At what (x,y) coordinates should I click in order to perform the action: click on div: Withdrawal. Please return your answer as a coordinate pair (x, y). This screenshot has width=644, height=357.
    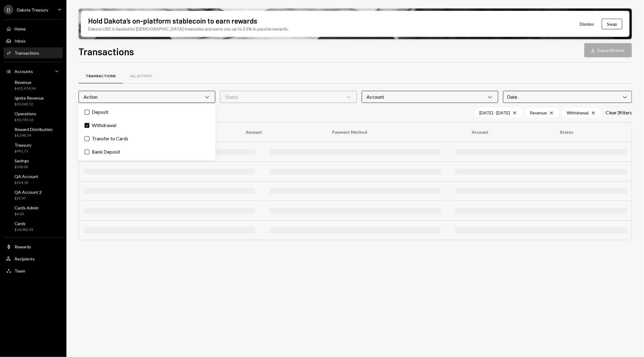
    Looking at the image, I should click on (581, 113).